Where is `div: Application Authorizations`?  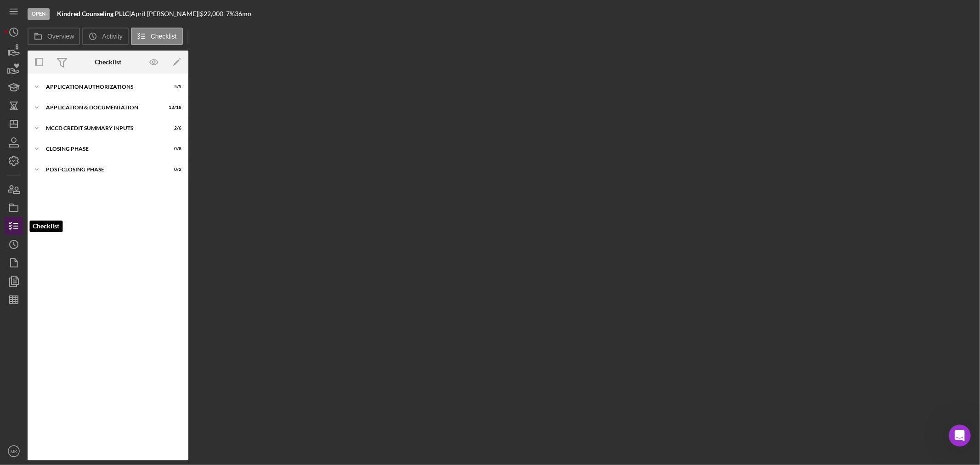
div: Application Authorizations is located at coordinates (102, 87).